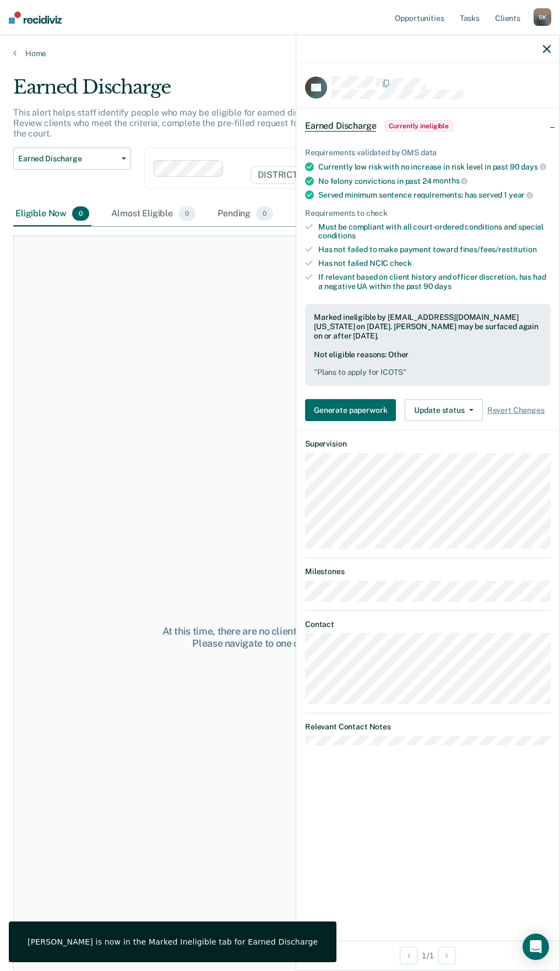 The height and width of the screenshot is (971, 560). I want to click on div: Has not failed NCIC, so click(434, 263).